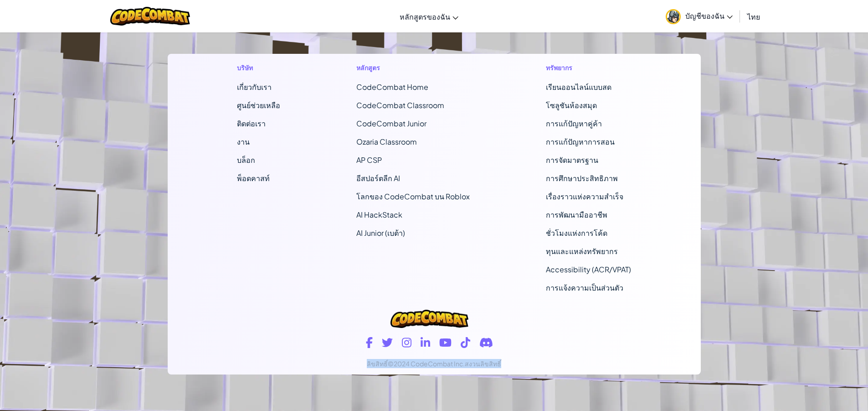  What do you see at coordinates (572, 160) in the screenshot?
I see `a: การจัดมาตรฐาน` at bounding box center [572, 160].